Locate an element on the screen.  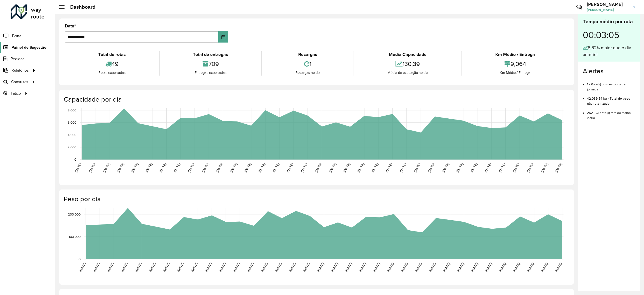
div: 1 is located at coordinates (308, 64).